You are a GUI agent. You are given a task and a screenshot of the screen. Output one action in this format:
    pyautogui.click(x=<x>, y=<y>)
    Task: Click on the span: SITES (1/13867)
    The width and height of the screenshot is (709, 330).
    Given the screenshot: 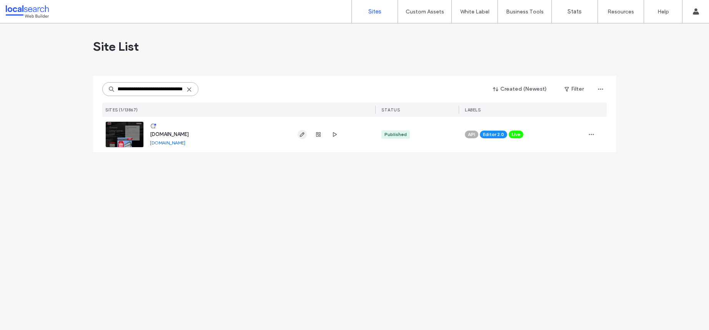 What is the action you would take?
    pyautogui.click(x=121, y=110)
    